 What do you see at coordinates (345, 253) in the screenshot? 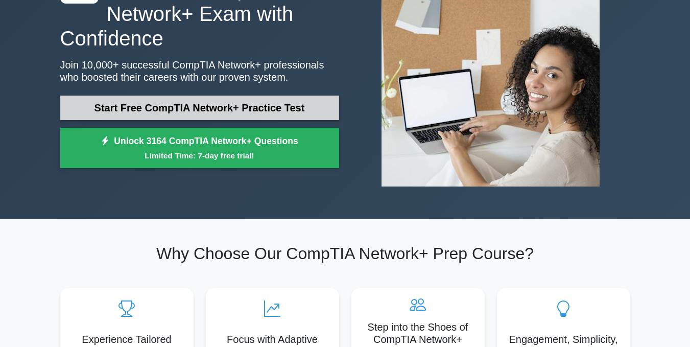
I see `h2: Why Choose Our CompTIA Network+ Prep Course?` at bounding box center [345, 253].